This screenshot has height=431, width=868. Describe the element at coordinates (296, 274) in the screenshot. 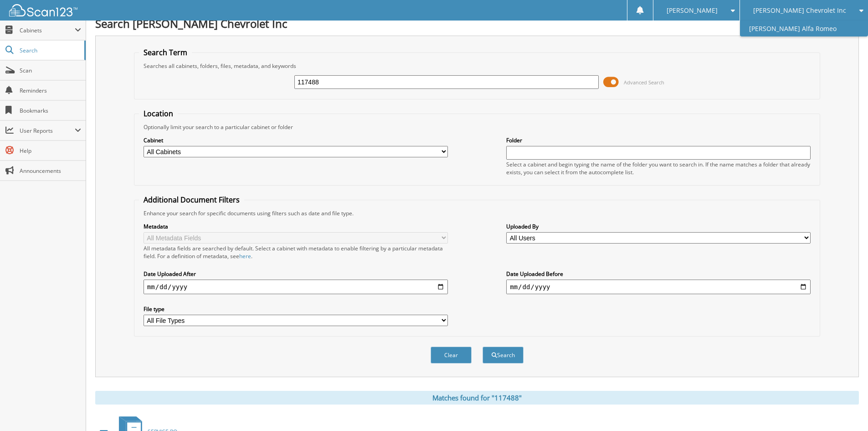

I see `label: Date Uploaded After` at that location.